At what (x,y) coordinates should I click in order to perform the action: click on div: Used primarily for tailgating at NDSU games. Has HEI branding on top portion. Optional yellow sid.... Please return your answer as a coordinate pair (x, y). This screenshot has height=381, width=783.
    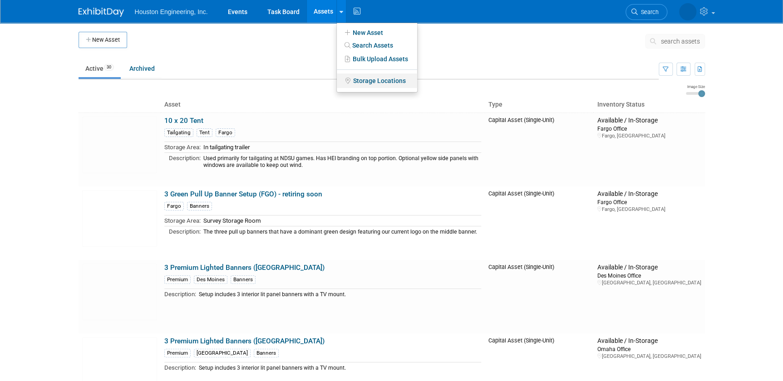
    Looking at the image, I should click on (342, 162).